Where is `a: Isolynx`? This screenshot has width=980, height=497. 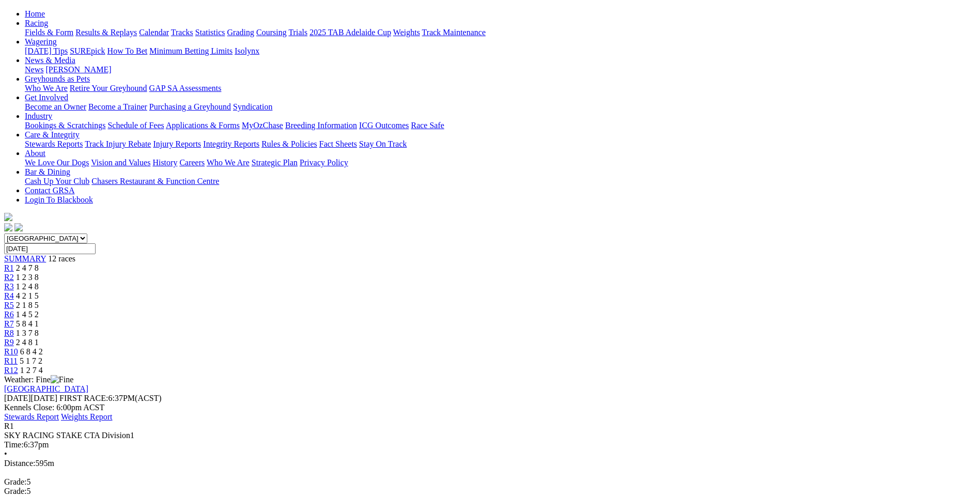
a: Isolynx is located at coordinates (247, 50).